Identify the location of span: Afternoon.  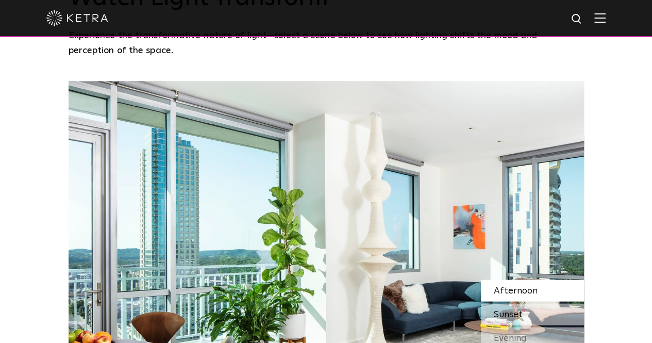
(515, 290).